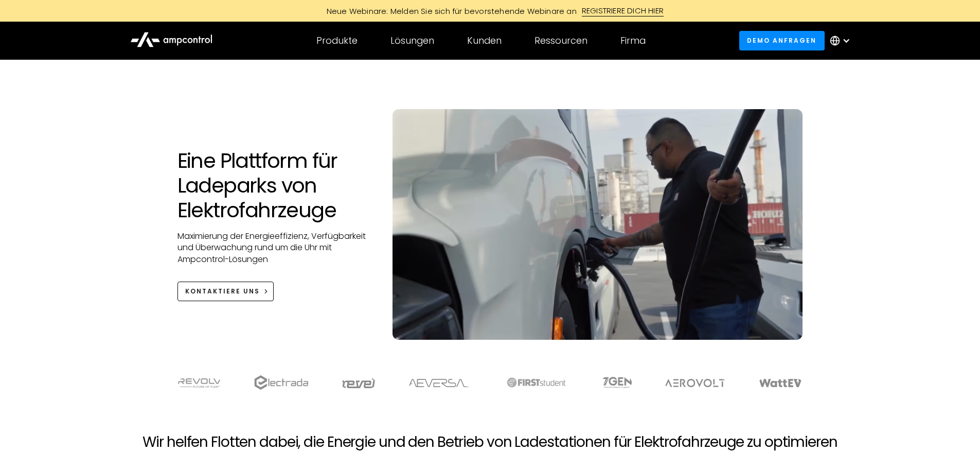  What do you see at coordinates (281, 382) in the screenshot?
I see `img: electrada logo` at bounding box center [281, 382].